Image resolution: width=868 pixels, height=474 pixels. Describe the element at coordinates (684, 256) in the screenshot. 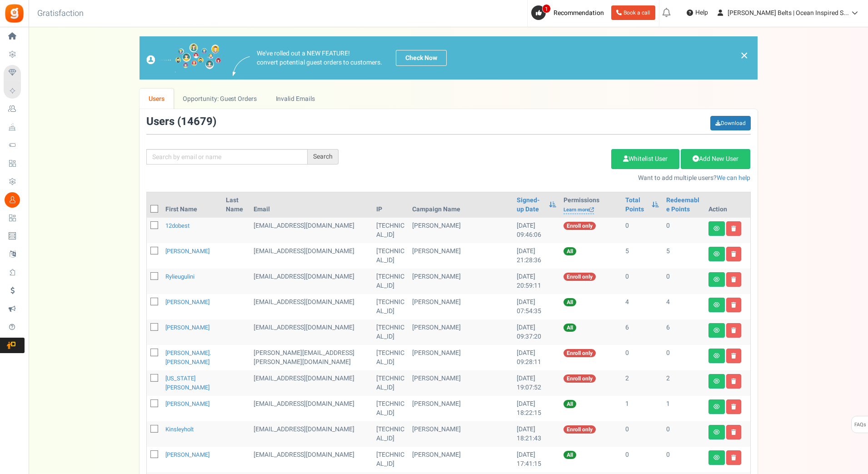

I see `td: 5` at that location.